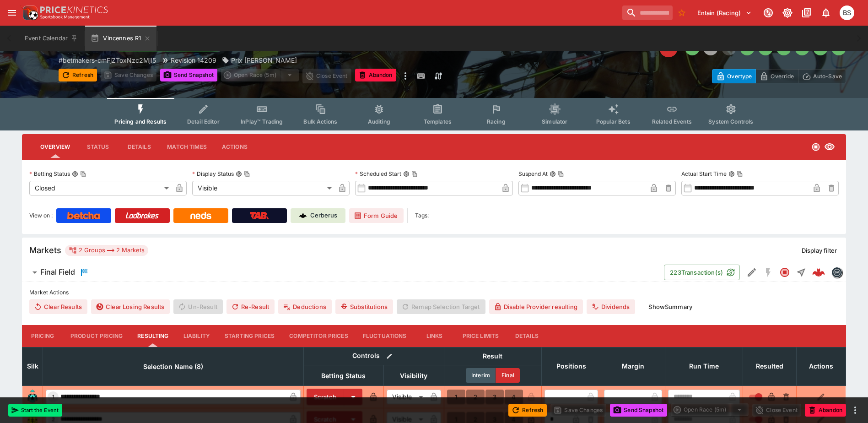  Describe the element at coordinates (633, 367) in the screenshot. I see `th: Margin` at that location.